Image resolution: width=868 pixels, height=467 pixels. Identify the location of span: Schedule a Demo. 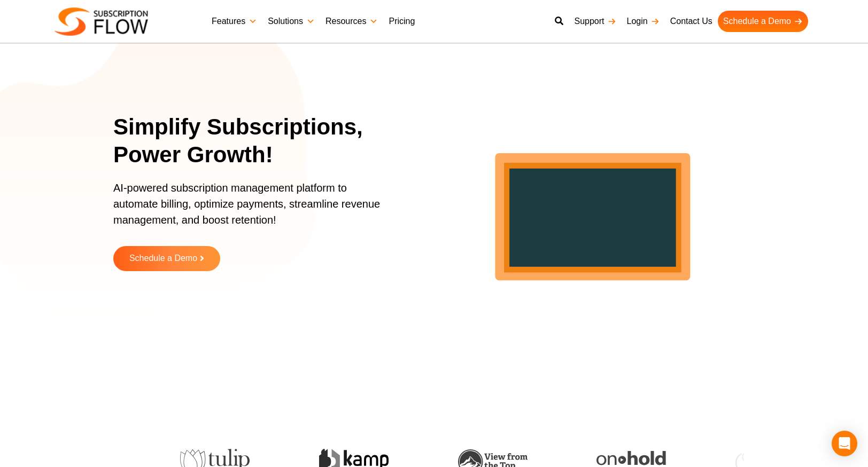
(163, 258).